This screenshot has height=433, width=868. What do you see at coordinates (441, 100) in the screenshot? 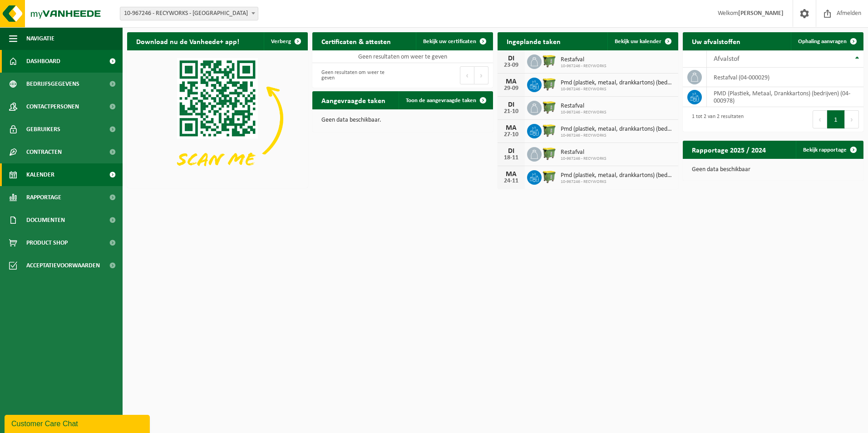
I see `span: Toon de aangevraagde taken` at bounding box center [441, 100].